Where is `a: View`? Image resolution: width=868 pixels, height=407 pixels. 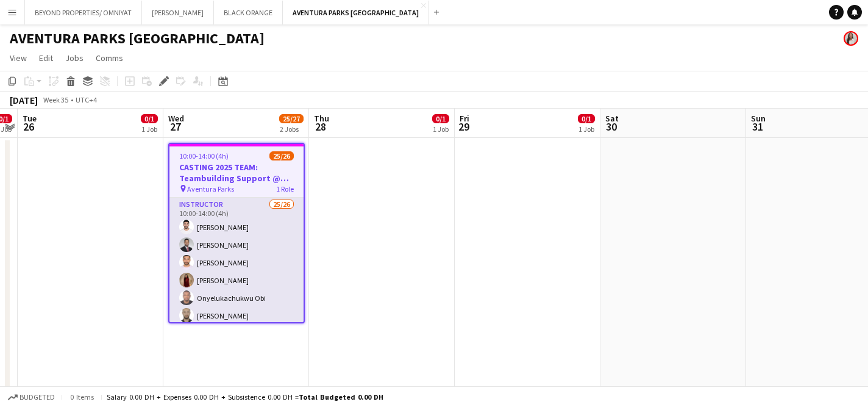 a: View is located at coordinates (18, 58).